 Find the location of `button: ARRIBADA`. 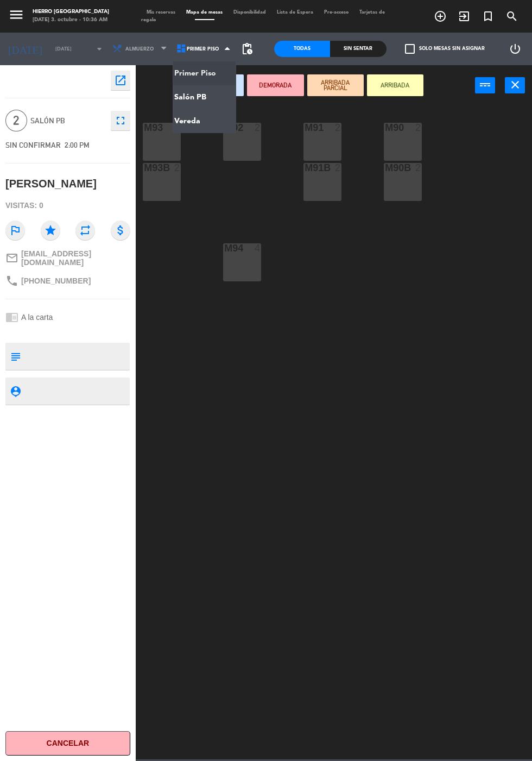

button: ARRIBADA is located at coordinates (395, 85).